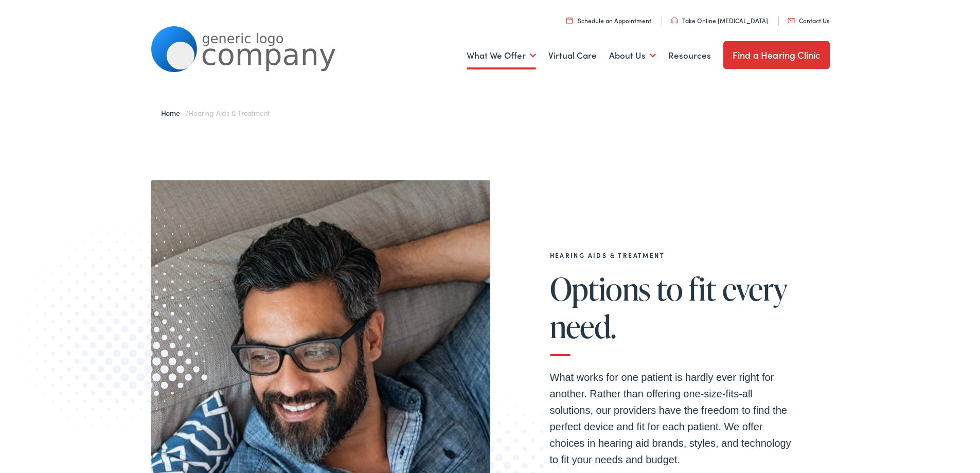 The height and width of the screenshot is (473, 980). I want to click on h2: Hearing Aids & Treatment, so click(674, 255).